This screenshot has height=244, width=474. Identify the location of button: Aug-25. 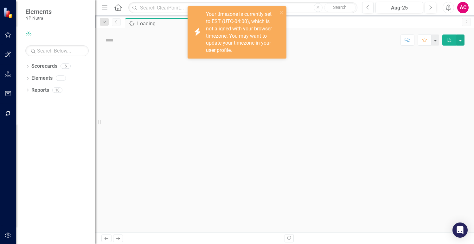
(399, 8).